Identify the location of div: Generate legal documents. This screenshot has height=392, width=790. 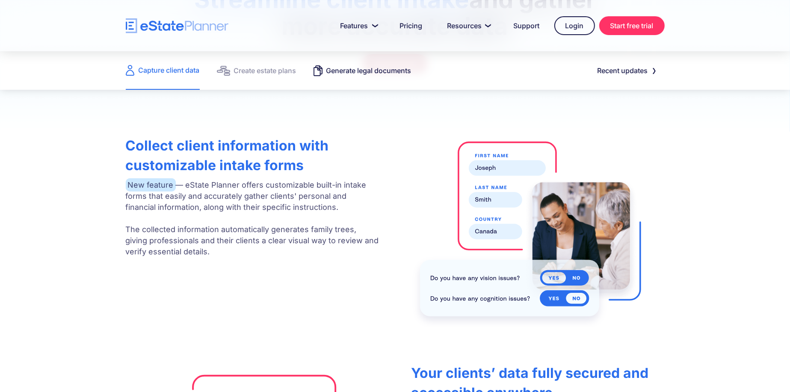
(369, 71).